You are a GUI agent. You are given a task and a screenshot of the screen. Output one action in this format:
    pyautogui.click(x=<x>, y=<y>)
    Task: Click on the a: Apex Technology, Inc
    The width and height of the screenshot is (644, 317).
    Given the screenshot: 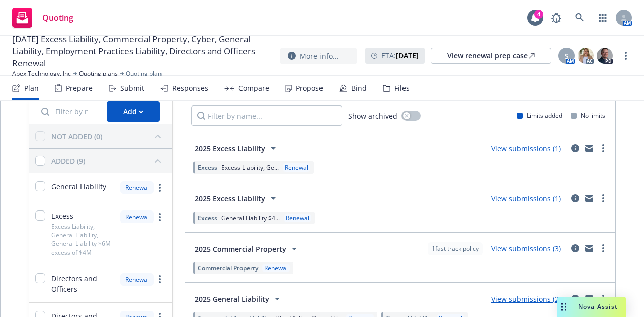 What is the action you would take?
    pyautogui.click(x=41, y=74)
    